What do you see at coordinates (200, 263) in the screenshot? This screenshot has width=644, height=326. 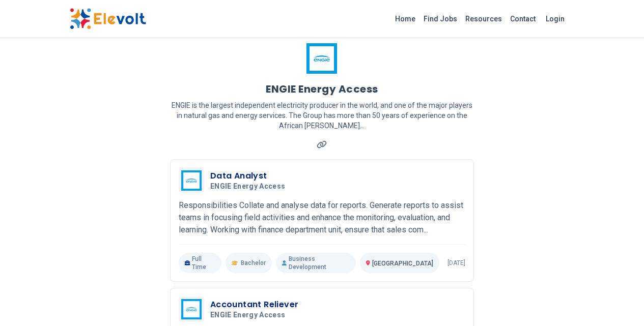 I see `p: Full Time` at bounding box center [200, 263].